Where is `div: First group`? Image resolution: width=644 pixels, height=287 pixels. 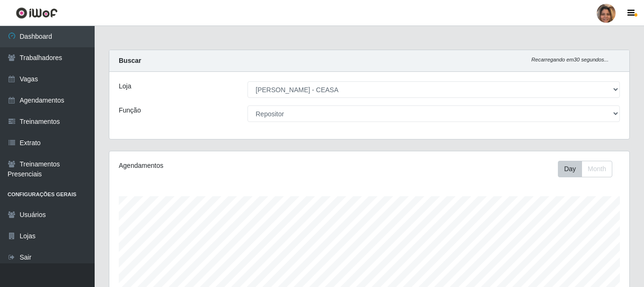
div: First group is located at coordinates (585, 169).